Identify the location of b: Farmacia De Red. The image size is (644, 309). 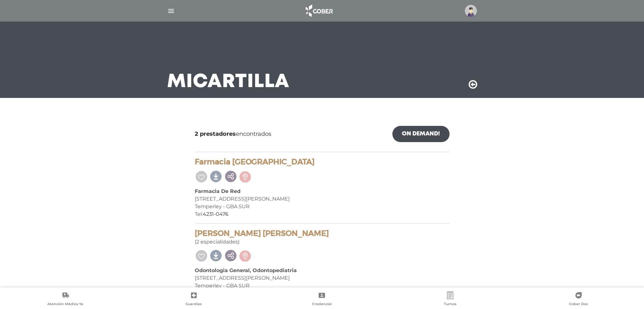
(218, 191).